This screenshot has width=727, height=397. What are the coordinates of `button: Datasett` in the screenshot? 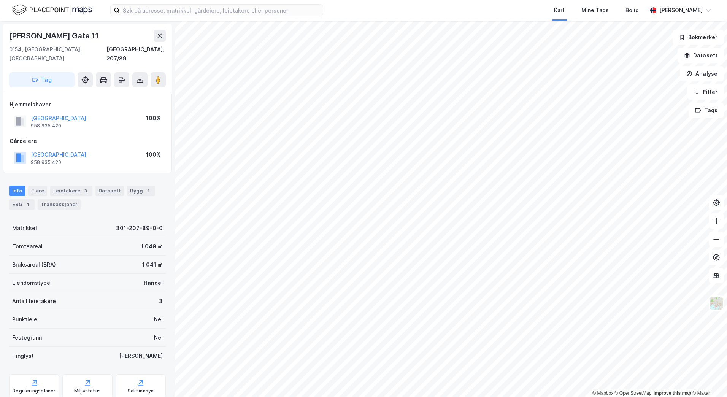 It's located at (701, 56).